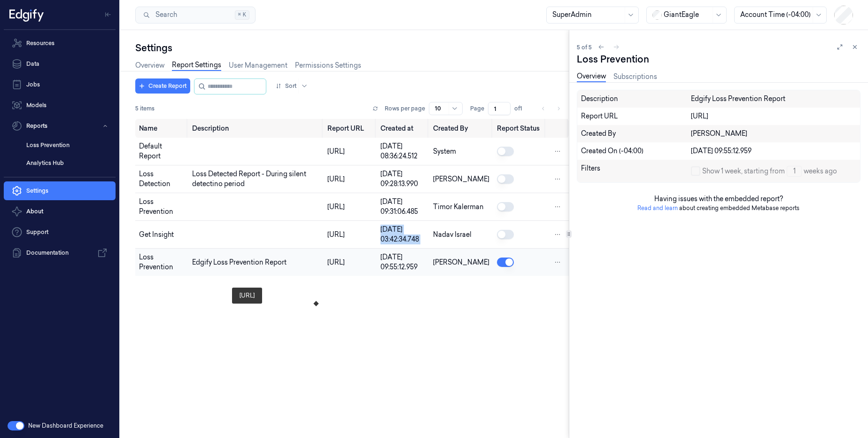  Describe the element at coordinates (196, 65) in the screenshot. I see `a: Report Settings` at that location.